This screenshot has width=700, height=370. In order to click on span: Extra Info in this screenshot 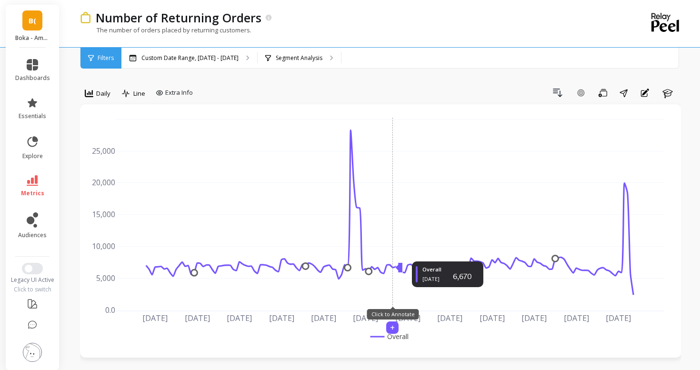, I will do `click(179, 93)`.